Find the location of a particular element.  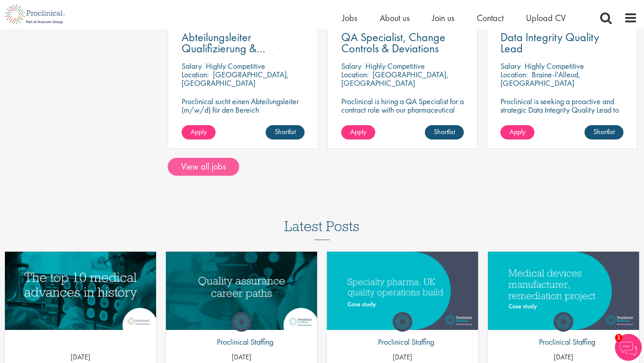

span: QA Specialist, Change Controls & Deviations is located at coordinates (393, 42).